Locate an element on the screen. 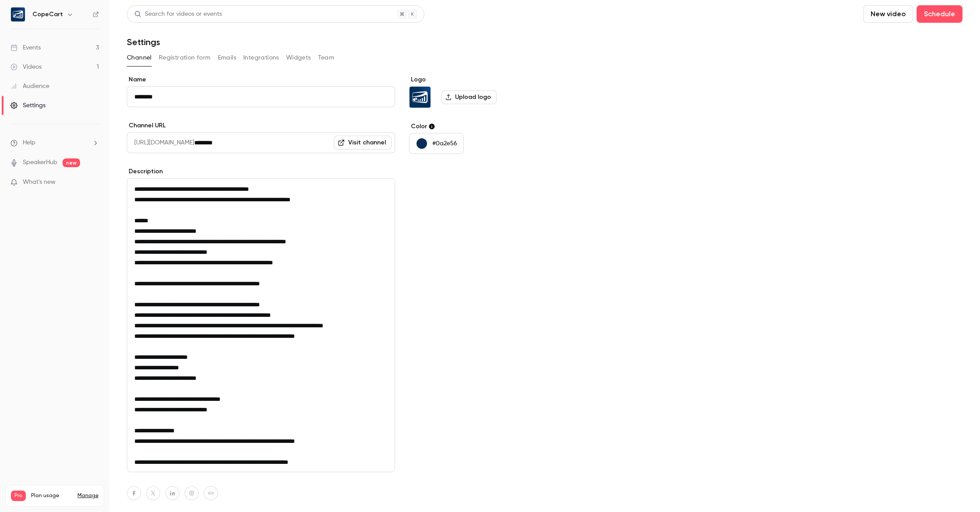 This screenshot has width=980, height=512. div: Videos is located at coordinates (26, 67).